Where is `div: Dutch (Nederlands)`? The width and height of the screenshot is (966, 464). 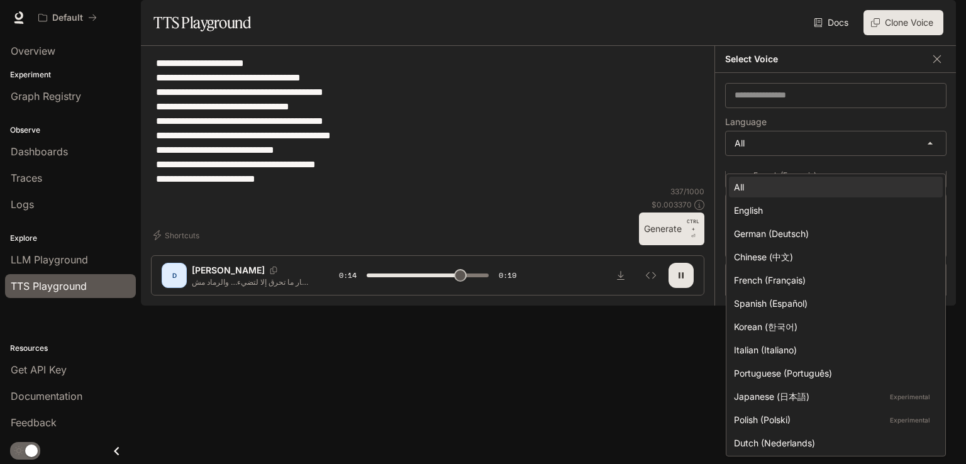 div: Dutch (Nederlands) is located at coordinates (833, 443).